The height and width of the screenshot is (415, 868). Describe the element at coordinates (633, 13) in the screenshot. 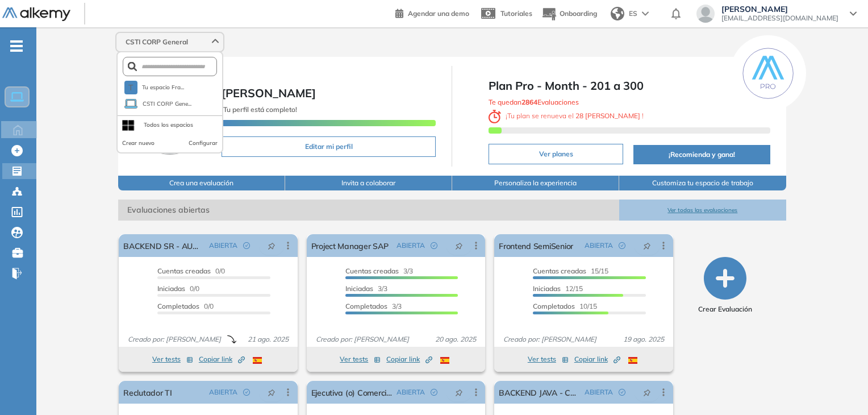

I see `span: ES` at that location.